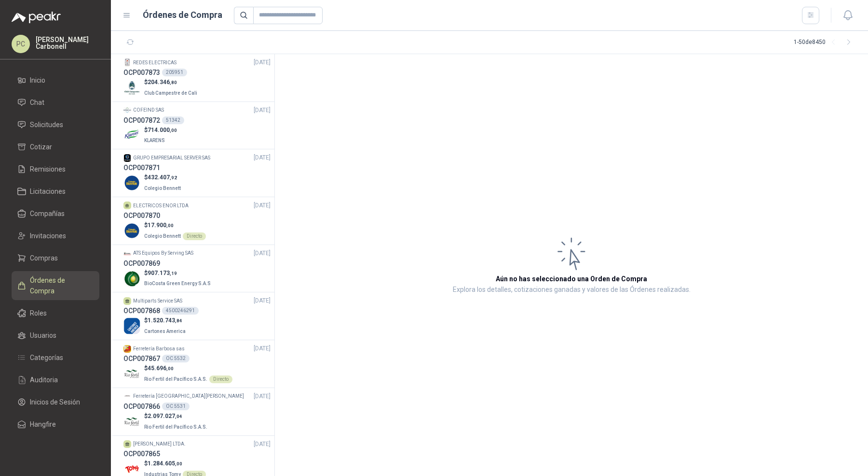 This screenshot has height=476, width=868. Describe the element at coordinates (43, 424) in the screenshot. I see `span: Hangfire` at that location.